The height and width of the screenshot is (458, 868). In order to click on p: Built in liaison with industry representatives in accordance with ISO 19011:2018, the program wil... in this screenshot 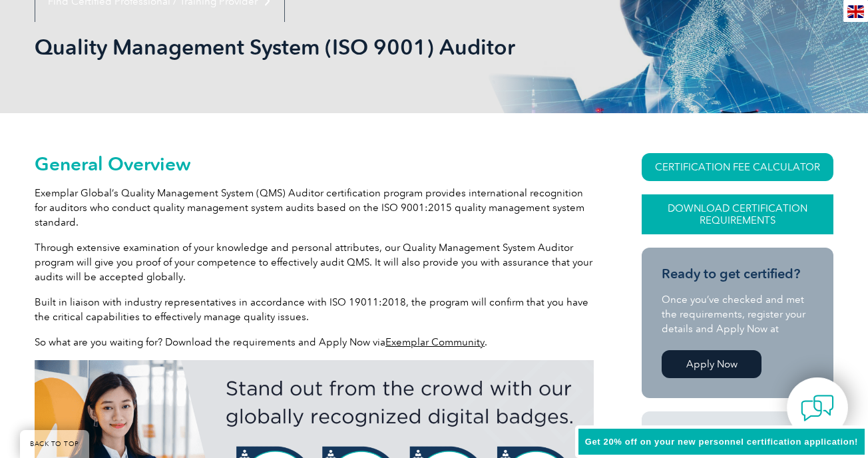, I will do `click(314, 310)`.